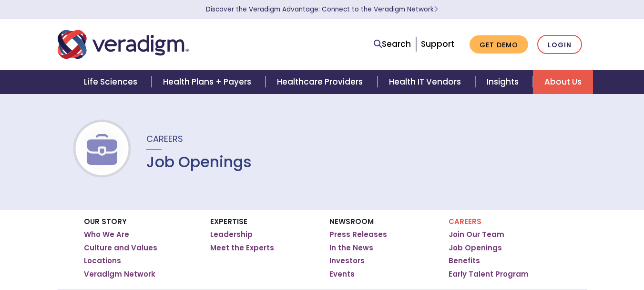 The height and width of the screenshot is (290, 644). What do you see at coordinates (351, 248) in the screenshot?
I see `a: In the News` at bounding box center [351, 248].